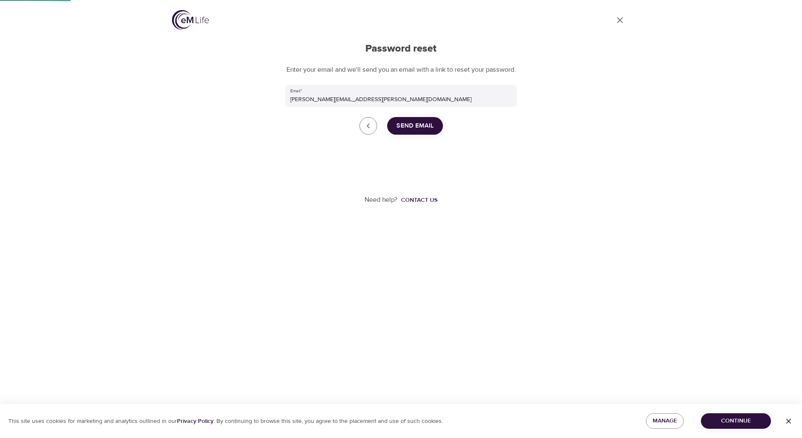  I want to click on div: Contact us, so click(419, 200).